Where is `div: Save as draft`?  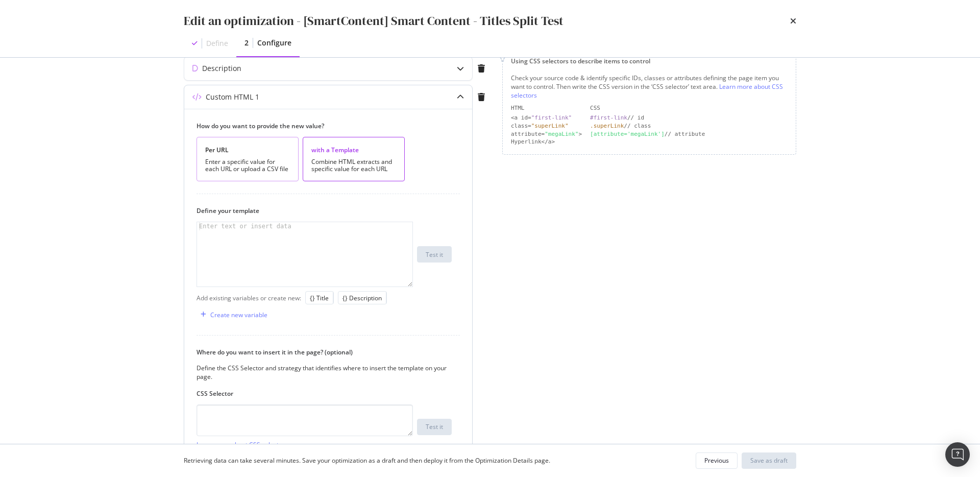
div: Save as draft is located at coordinates (768, 460).